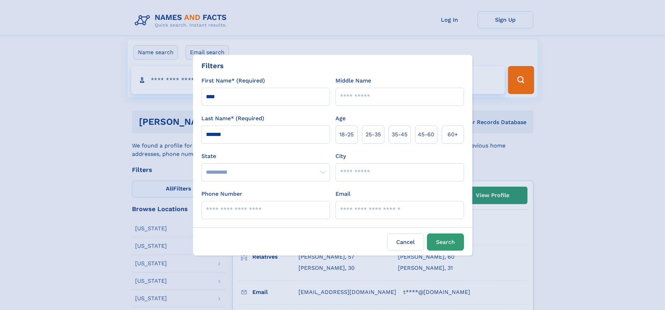 The width and height of the screenshot is (665, 310). What do you see at coordinates (400, 134) in the screenshot?
I see `span: 35‑45` at bounding box center [400, 134].